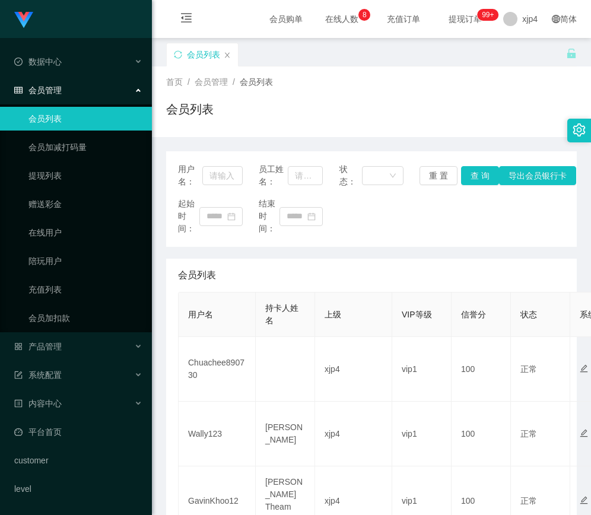  What do you see at coordinates (474, 315) in the screenshot?
I see `span: 信誉分` at bounding box center [474, 315].